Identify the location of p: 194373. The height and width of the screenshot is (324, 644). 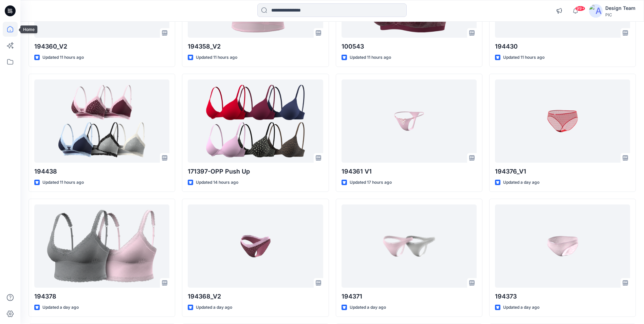
(562, 297).